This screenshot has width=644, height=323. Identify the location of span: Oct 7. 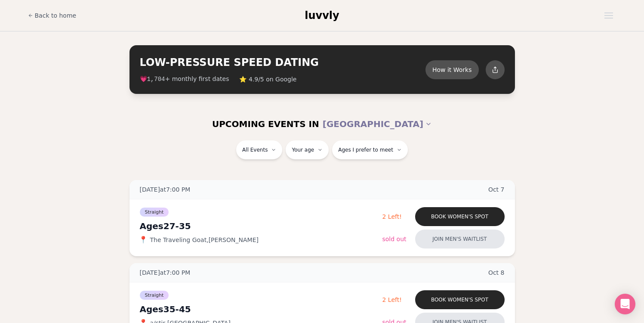
(496, 190).